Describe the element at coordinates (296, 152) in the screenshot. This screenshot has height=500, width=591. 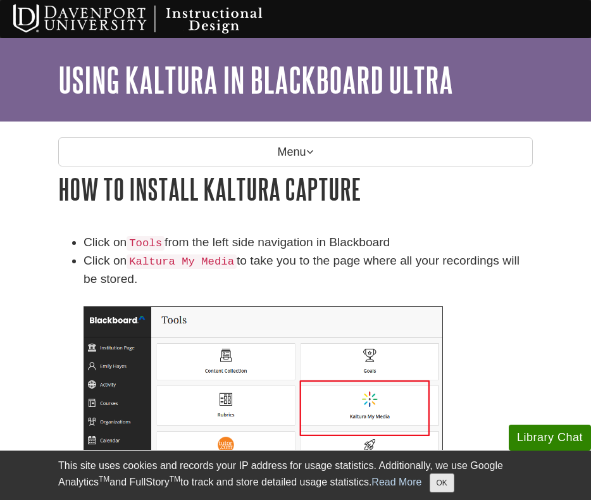
I see `p: Menu` at that location.